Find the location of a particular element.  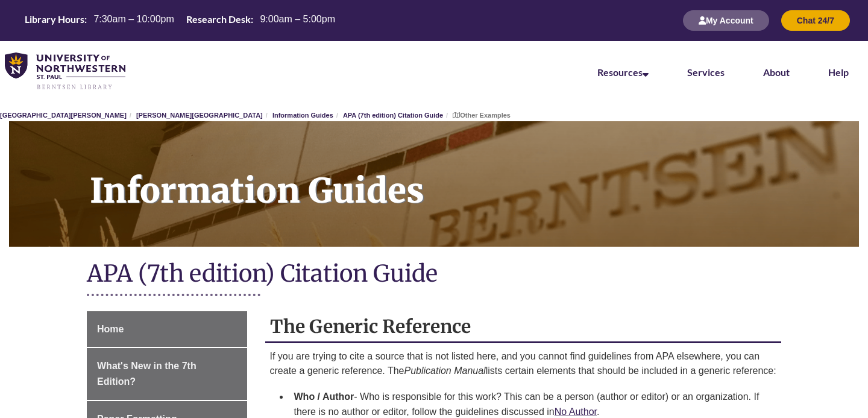

a: Resources is located at coordinates (622, 72).